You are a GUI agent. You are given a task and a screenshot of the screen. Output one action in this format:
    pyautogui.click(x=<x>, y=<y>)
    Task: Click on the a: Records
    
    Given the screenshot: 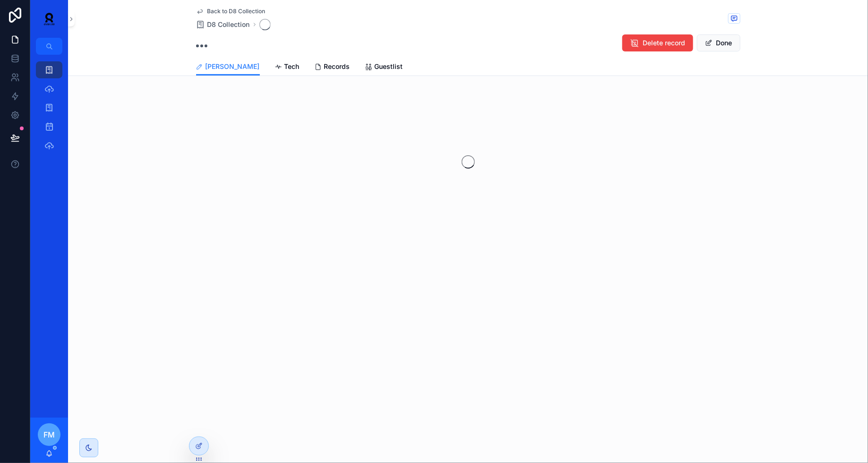 What is the action you would take?
    pyautogui.click(x=332, y=67)
    